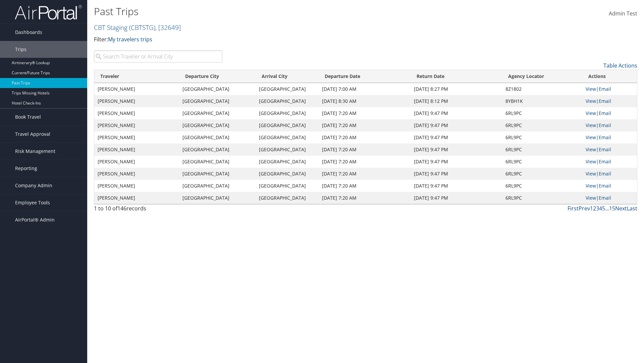 The width and height of the screenshot is (644, 363). Describe the element at coordinates (287, 76) in the screenshot. I see `th: Arrival City: activate to sort column ascending` at that location.